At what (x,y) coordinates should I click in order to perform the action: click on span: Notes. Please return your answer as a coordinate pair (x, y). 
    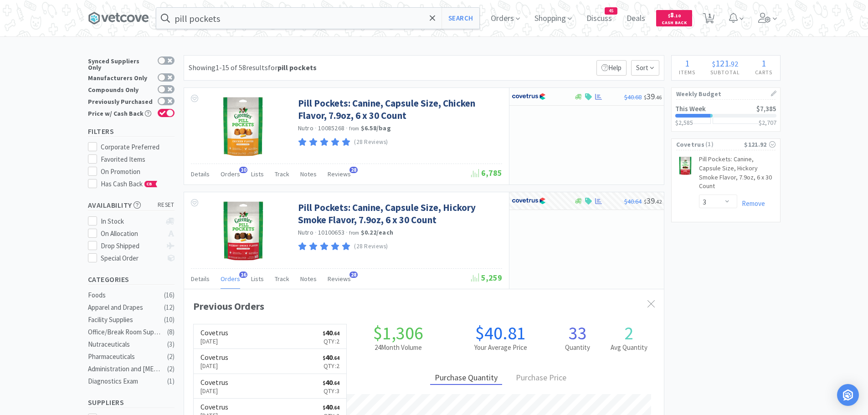
    Looking at the image, I should click on (308, 279).